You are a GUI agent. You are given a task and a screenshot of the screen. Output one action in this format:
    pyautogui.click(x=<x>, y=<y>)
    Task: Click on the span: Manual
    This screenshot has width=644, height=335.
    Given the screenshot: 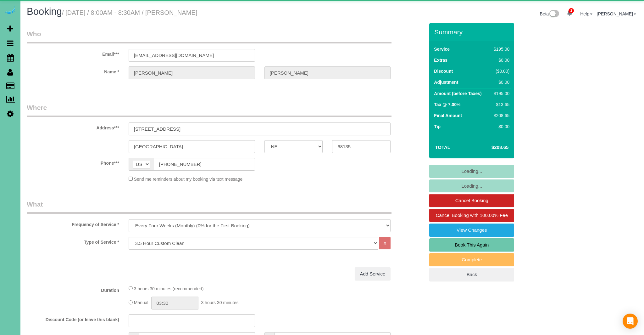 What is the action you would take?
    pyautogui.click(x=141, y=303)
    